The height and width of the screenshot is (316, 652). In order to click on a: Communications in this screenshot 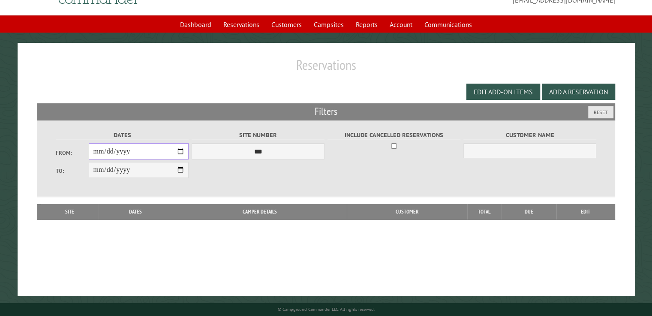, I will do `click(448, 24)`.